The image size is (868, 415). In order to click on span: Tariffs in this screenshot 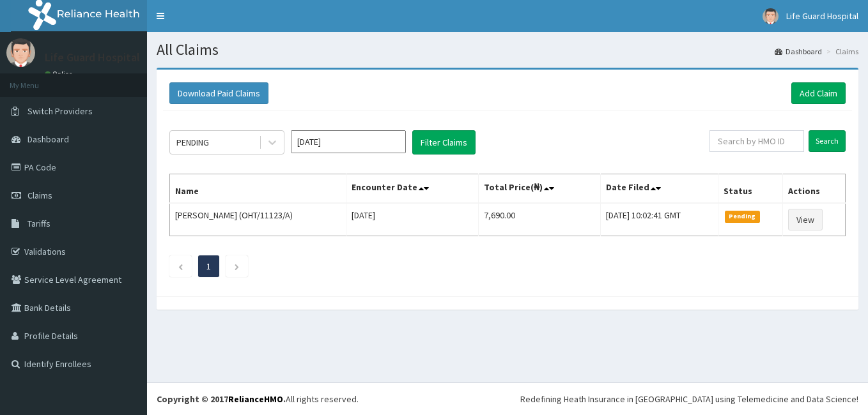, I will do `click(39, 224)`.